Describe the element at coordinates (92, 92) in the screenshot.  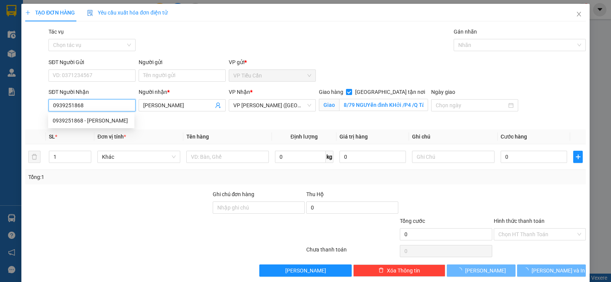
I see `div: SĐT Người Nhận` at that location.